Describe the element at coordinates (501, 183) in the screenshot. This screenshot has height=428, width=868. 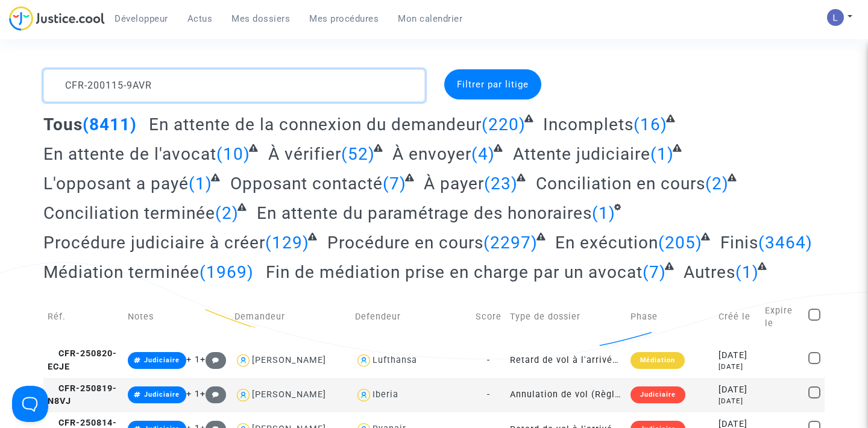
I see `span: (23)` at that location.